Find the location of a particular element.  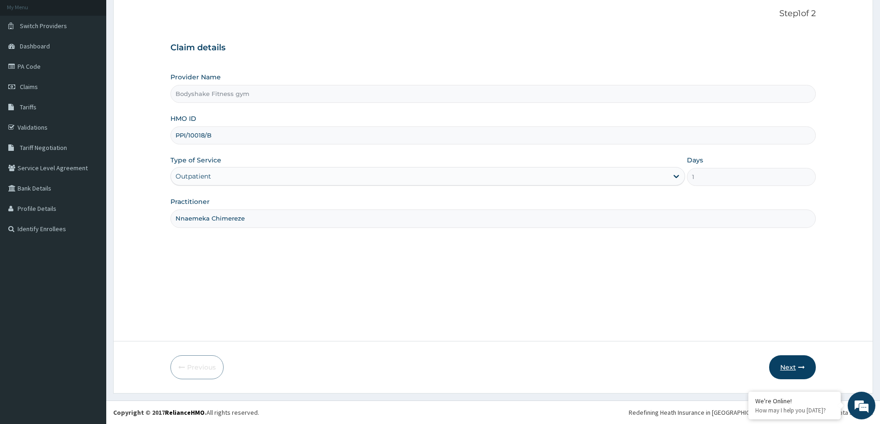

button: Next is located at coordinates (792, 368).